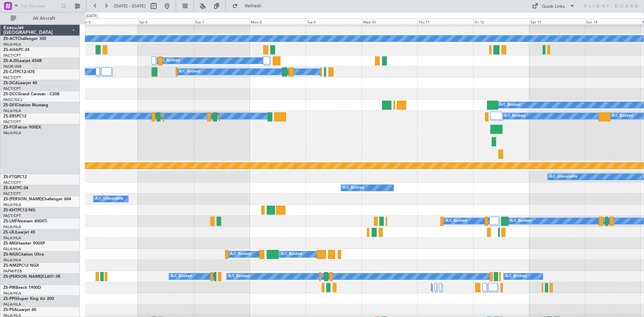 The image size is (644, 317). I want to click on span: ZS-FTG, so click(10, 177).